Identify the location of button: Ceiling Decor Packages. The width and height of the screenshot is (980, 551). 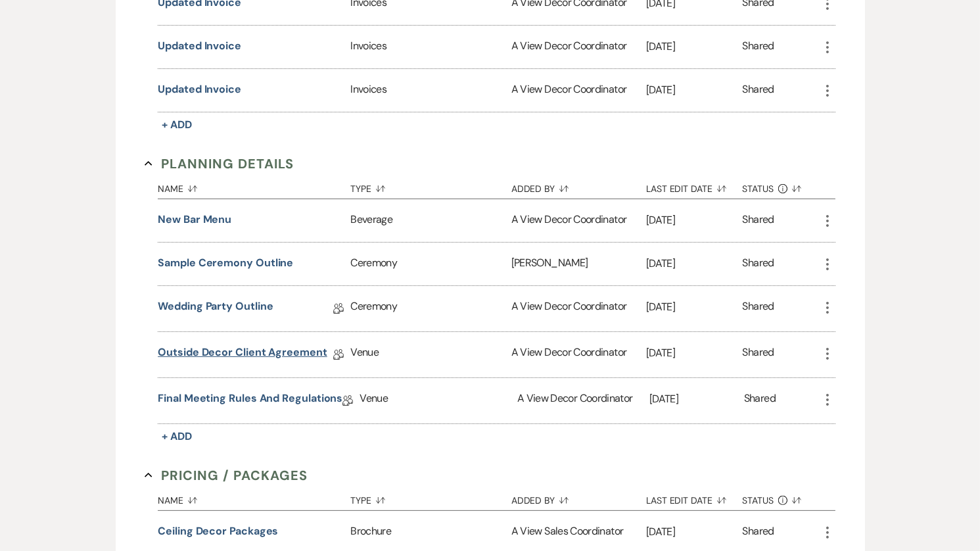
(218, 532).